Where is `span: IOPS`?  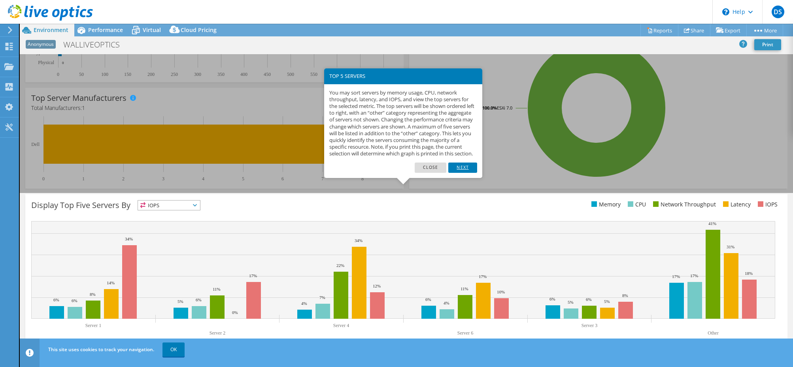
span: IOPS is located at coordinates (169, 205).